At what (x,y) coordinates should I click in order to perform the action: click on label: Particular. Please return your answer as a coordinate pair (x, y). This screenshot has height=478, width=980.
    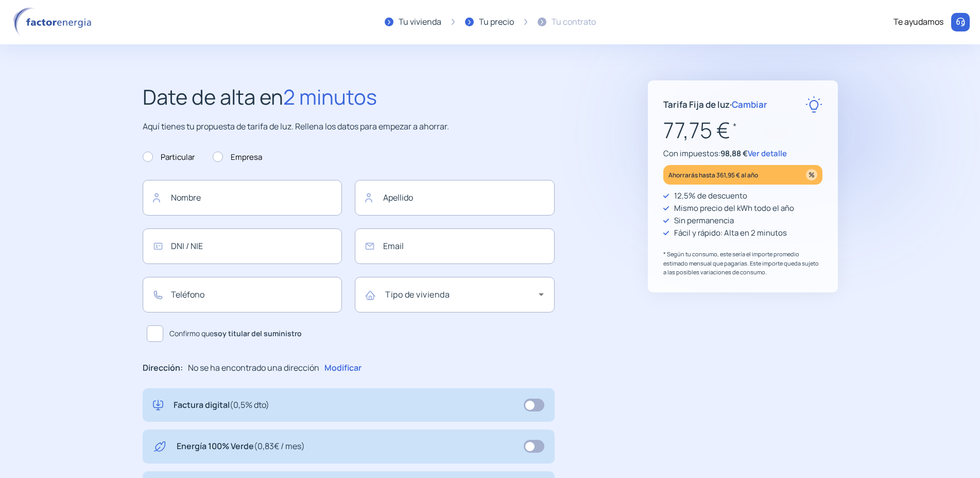
    Looking at the image, I should click on (168, 158).